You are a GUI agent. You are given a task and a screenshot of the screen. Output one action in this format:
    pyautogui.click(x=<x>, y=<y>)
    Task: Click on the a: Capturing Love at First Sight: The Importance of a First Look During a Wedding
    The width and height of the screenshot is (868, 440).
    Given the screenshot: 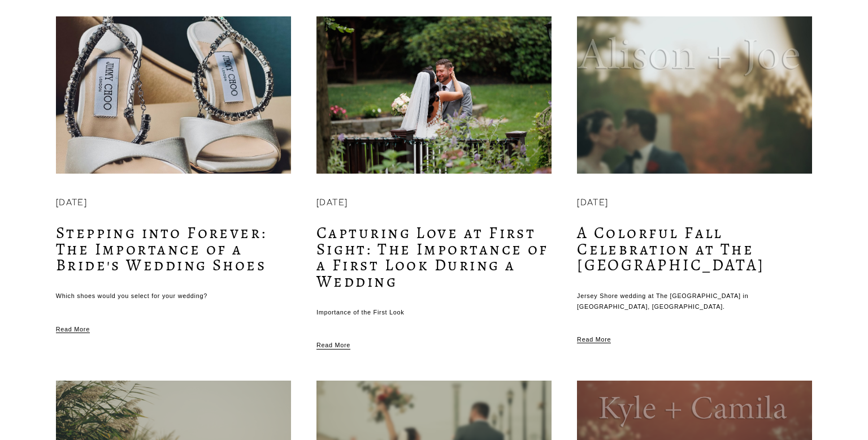 What is the action you would take?
    pyautogui.click(x=432, y=257)
    